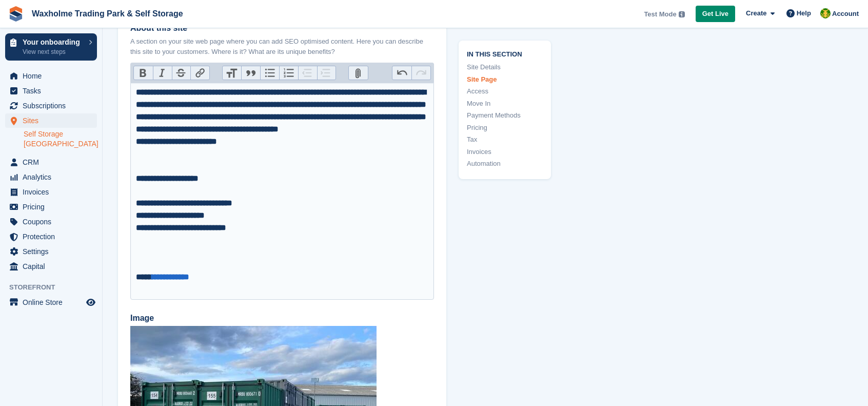 The image size is (868, 406). What do you see at coordinates (504, 103) in the screenshot?
I see `a: Move In` at bounding box center [504, 103].